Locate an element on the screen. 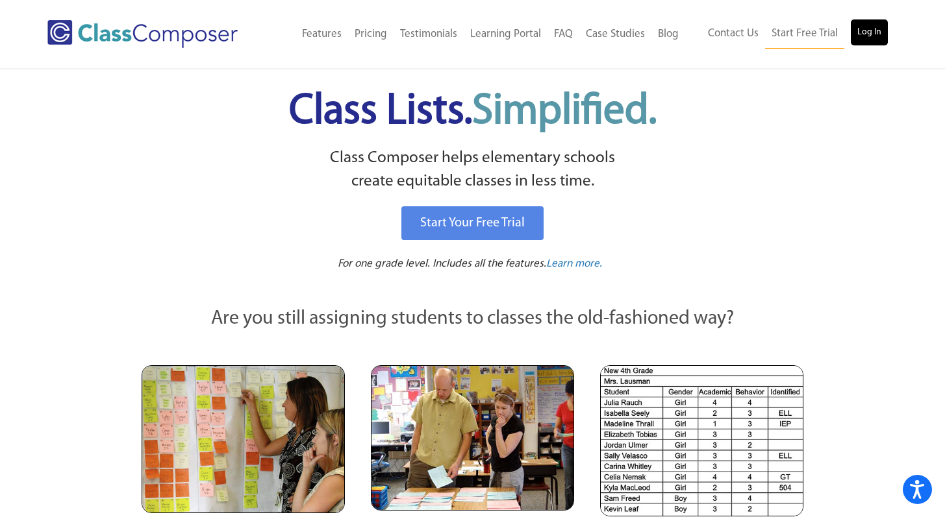  p: Are you still assigning students to classes the old-fashioned way? is located at coordinates (473, 319).